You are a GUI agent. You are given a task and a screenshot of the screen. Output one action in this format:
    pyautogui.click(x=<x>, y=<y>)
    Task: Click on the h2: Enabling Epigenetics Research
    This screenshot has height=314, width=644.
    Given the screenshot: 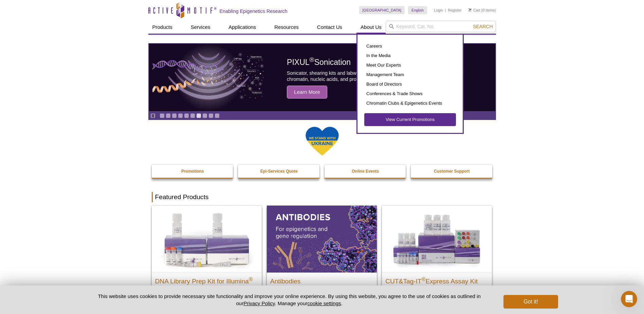 What is the action you would take?
    pyautogui.click(x=254, y=11)
    